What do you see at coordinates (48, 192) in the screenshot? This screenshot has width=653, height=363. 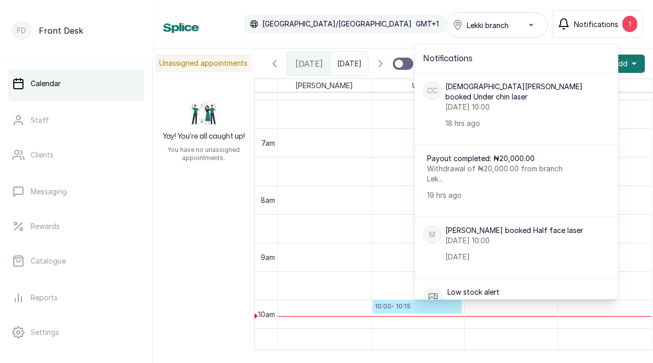 I see `p: Messaging` at bounding box center [48, 192].